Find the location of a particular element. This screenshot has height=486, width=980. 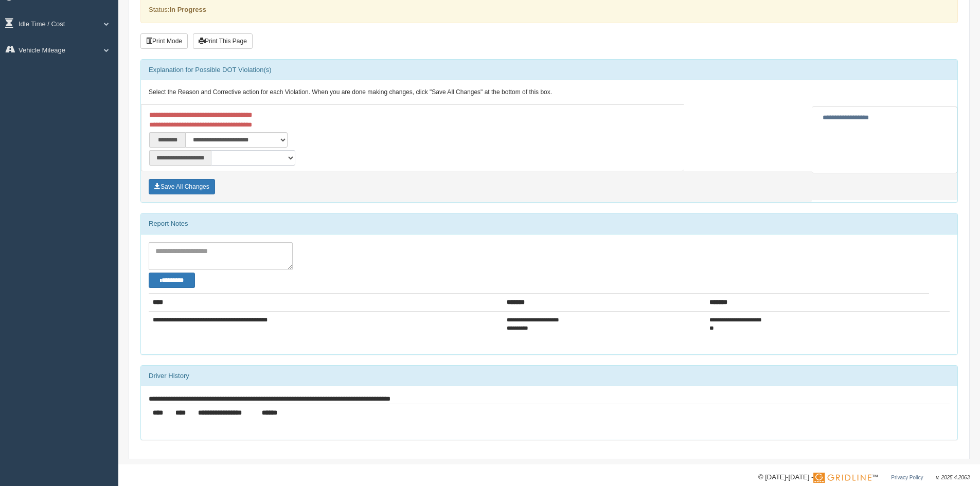

button: Print This Page is located at coordinates (223, 41).